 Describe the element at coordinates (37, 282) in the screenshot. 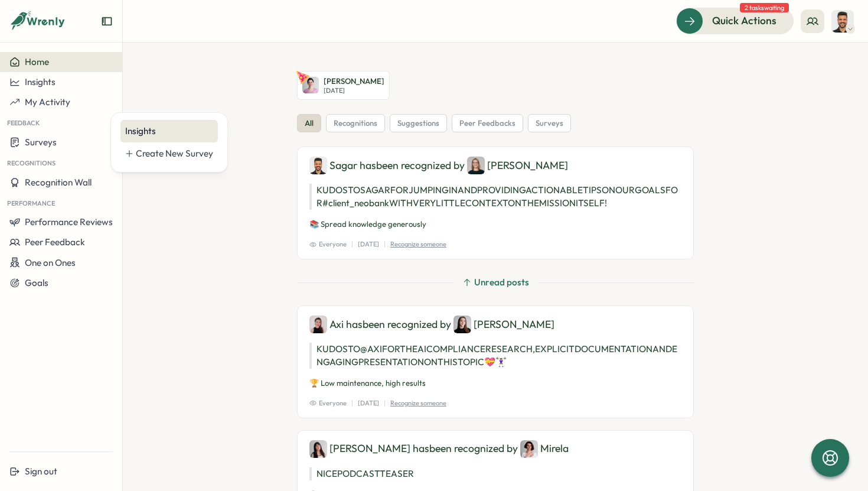

I see `span: Goals` at that location.